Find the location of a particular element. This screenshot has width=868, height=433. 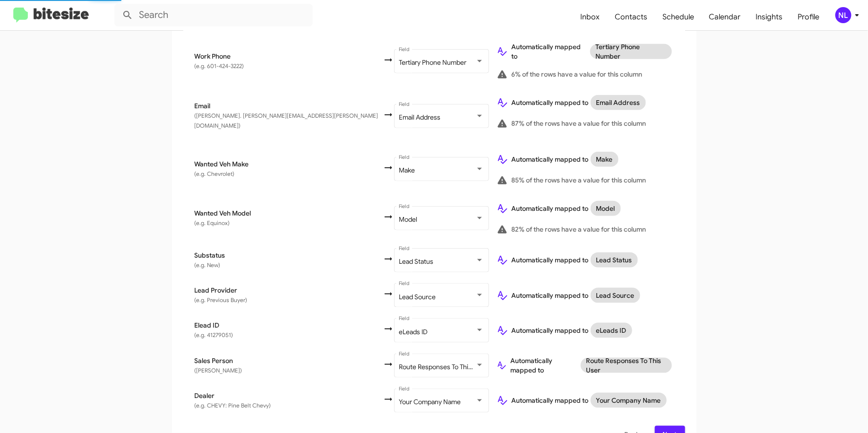

span: Wanted Veh Make is located at coordinates (289, 164).